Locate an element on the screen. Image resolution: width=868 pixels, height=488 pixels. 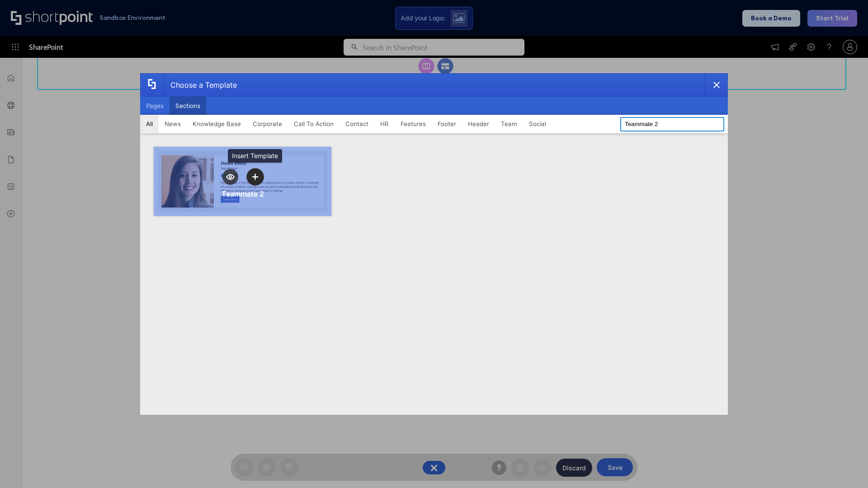
button: Sections is located at coordinates (188, 106).